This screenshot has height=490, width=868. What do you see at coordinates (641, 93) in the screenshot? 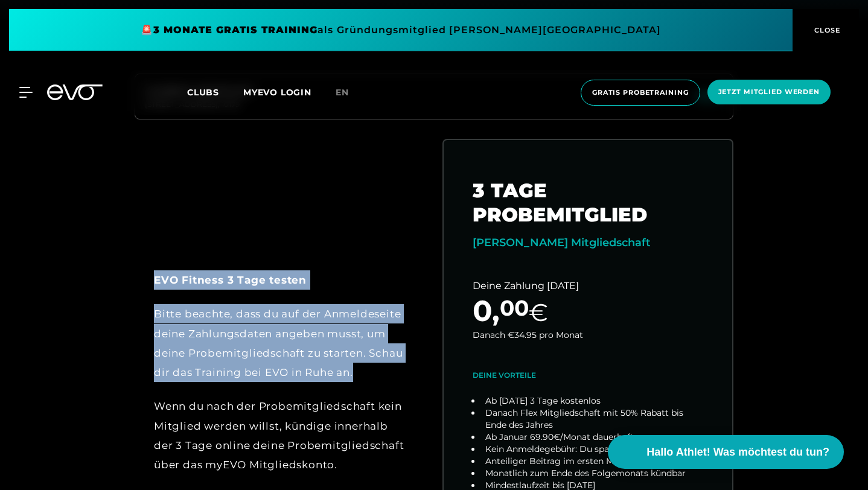
I see `span: Gratis Probetraining` at bounding box center [641, 93].